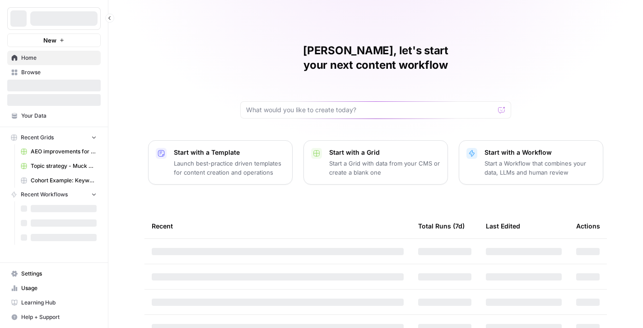 The width and height of the screenshot is (643, 328). What do you see at coordinates (376, 162) in the screenshot?
I see `button: Start with a GridStart a Grid with data from your CMS or create a blank one` at bounding box center [376, 162].